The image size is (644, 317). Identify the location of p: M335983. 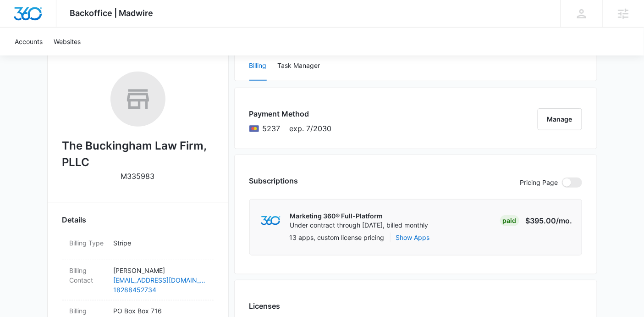
(138, 176).